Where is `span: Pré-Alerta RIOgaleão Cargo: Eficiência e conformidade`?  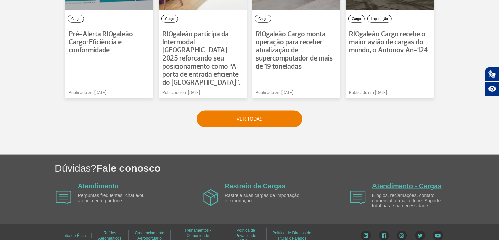 span: Pré-Alerta RIOgaleão Cargo: Eficiência e conformidade is located at coordinates (101, 42).